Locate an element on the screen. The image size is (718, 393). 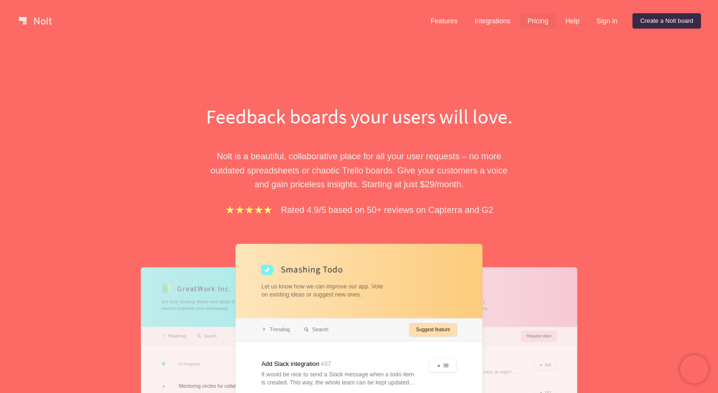
p: Rated 4.9/5 based on 50+ reviews on Capterra and G2 is located at coordinates (387, 209).